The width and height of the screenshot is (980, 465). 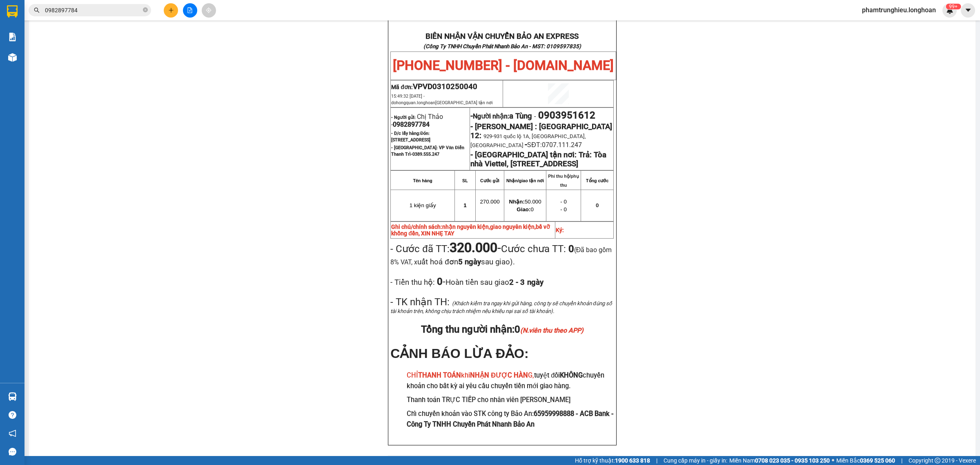 What do you see at coordinates (968, 10) in the screenshot?
I see `span: caret-down` at bounding box center [968, 10].